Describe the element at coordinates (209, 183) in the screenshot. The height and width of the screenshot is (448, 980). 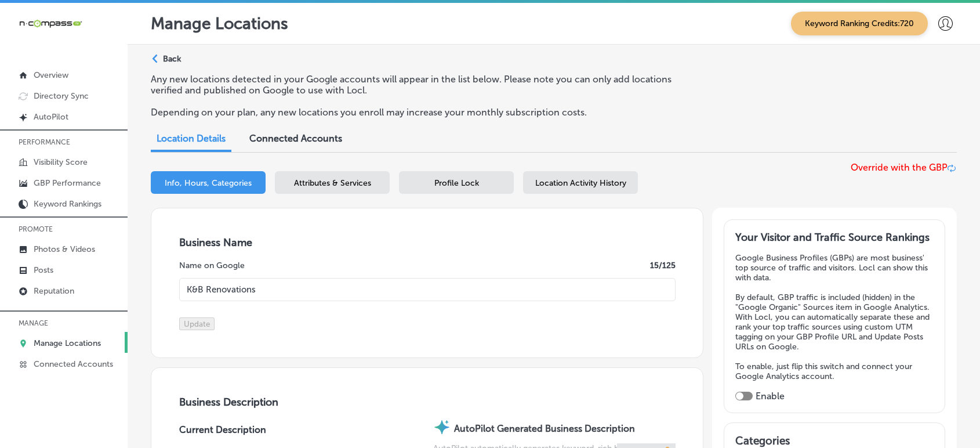
I see `span: Info, Hours, Categories` at that location.